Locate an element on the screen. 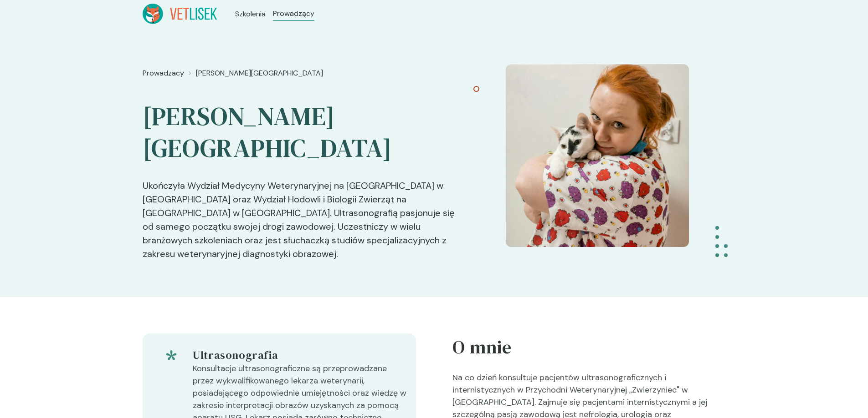 Image resolution: width=868 pixels, height=418 pixels. span: Prowadzacy is located at coordinates (163, 73).